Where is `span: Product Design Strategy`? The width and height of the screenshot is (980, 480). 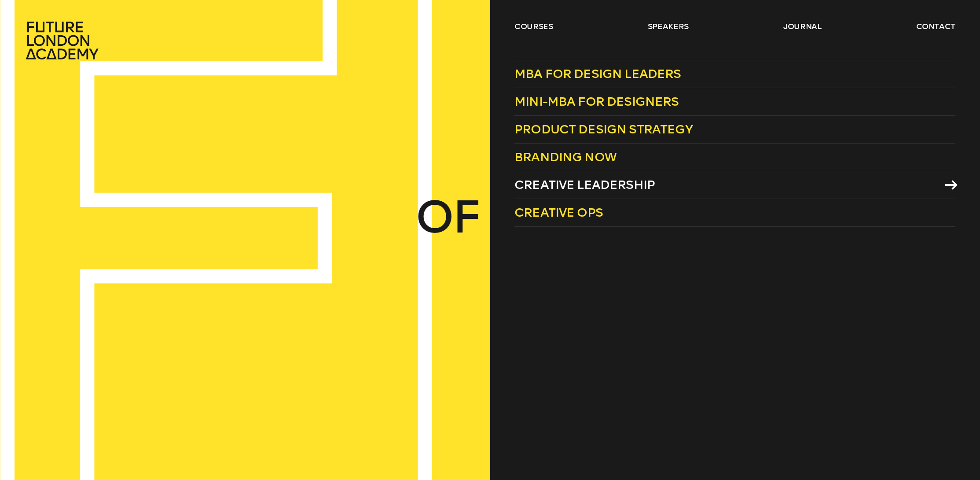 span: Product Design Strategy is located at coordinates (603, 129).